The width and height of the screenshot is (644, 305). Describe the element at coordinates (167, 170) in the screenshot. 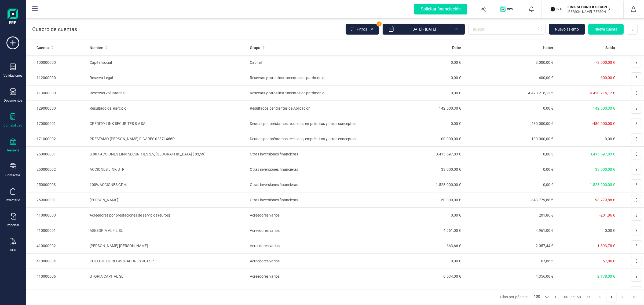

I see `td: ACCIONES LINK BTR` at that location.